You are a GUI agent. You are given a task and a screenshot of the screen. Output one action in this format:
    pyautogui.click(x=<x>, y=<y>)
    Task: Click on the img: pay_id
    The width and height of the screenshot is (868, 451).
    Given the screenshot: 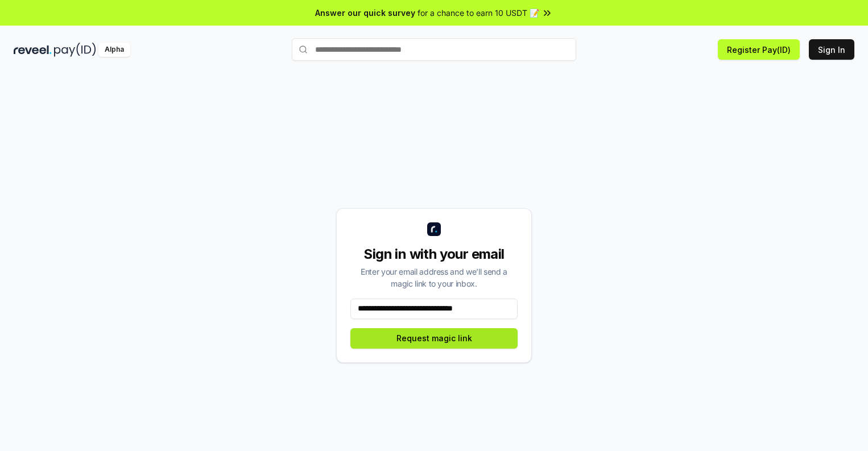 What is the action you would take?
    pyautogui.click(x=75, y=49)
    